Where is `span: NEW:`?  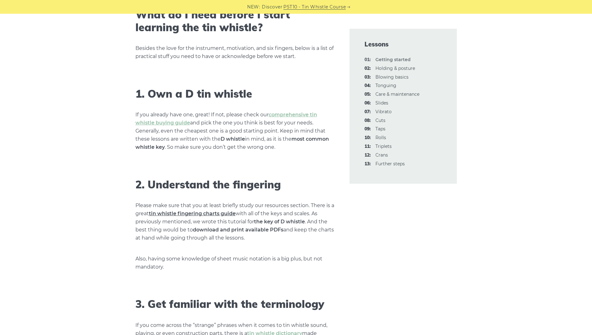 span: NEW: is located at coordinates (253, 7).